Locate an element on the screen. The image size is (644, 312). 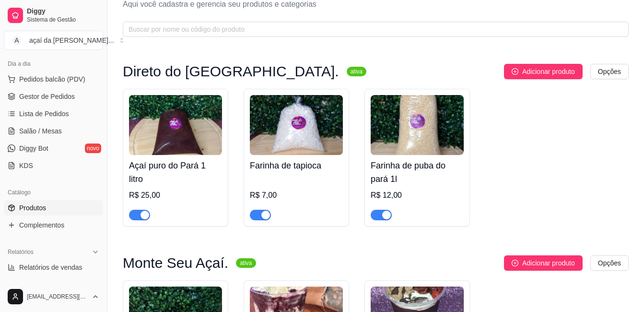
a: Relatório de clientes is located at coordinates (54, 285).